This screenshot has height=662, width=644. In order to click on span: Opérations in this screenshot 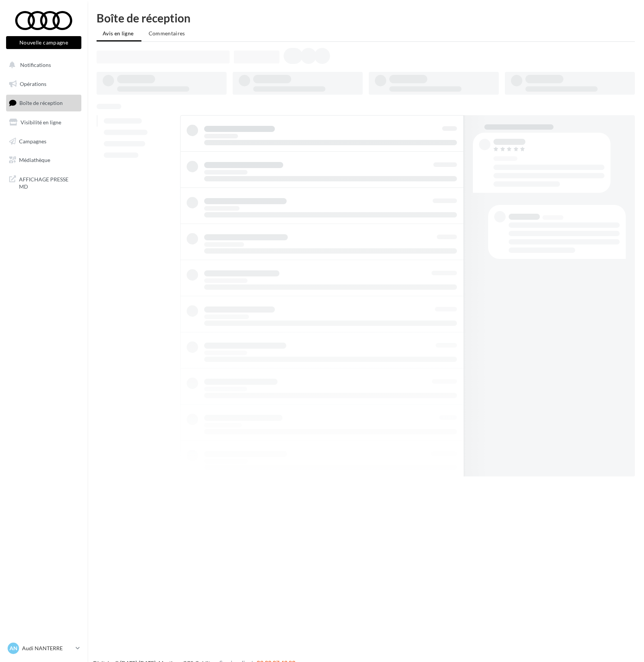, I will do `click(33, 83)`.